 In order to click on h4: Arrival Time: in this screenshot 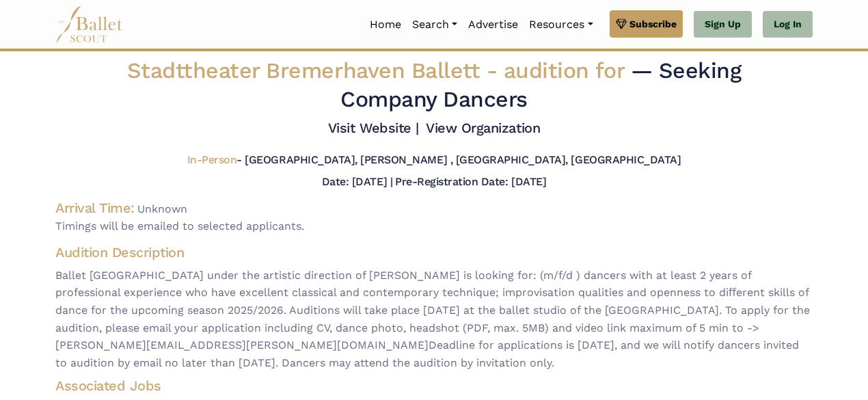, I will do `click(95, 207)`.